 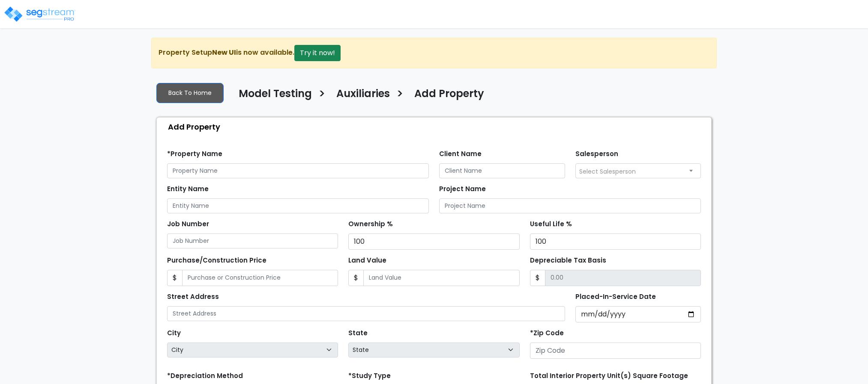 What do you see at coordinates (174, 334) in the screenshot?
I see `label: City` at bounding box center [174, 334].